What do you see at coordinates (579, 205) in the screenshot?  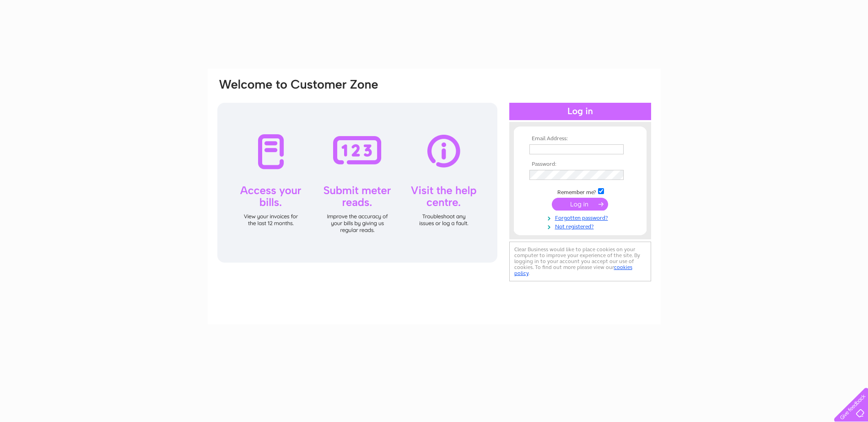 I see `input: Submit` at bounding box center [579, 205].